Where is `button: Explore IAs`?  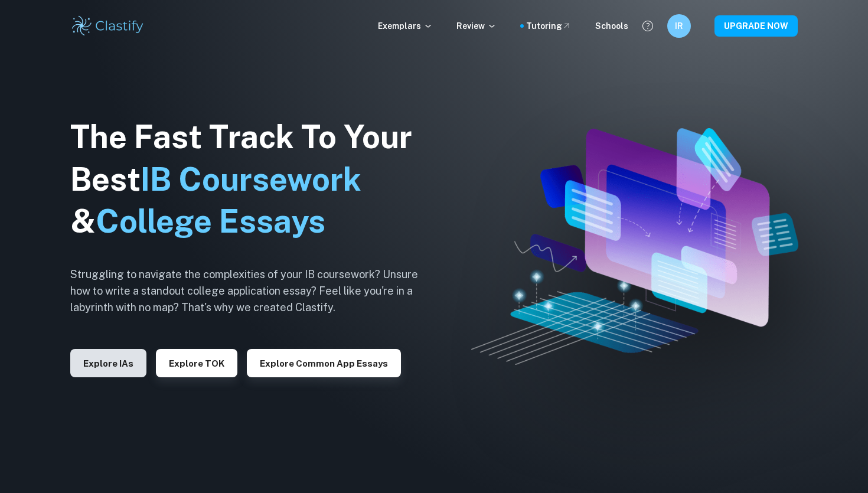 button: Explore IAs is located at coordinates (108, 362).